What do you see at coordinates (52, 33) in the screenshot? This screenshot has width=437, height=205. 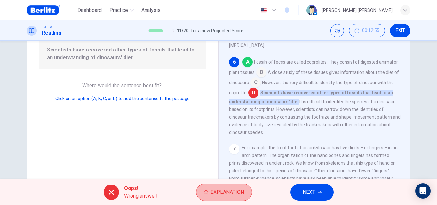 I see `h1: Reading` at bounding box center [52, 33].